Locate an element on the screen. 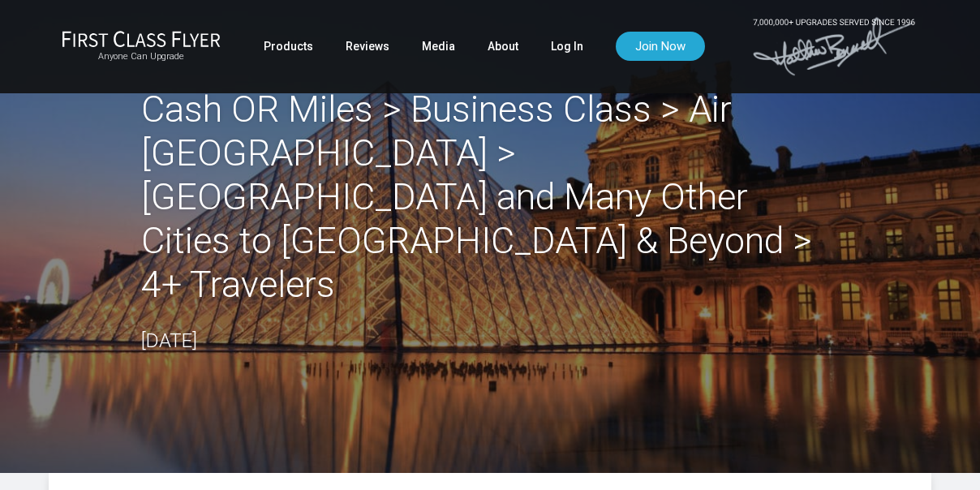 The image size is (980, 490). a: Join Now is located at coordinates (660, 46).